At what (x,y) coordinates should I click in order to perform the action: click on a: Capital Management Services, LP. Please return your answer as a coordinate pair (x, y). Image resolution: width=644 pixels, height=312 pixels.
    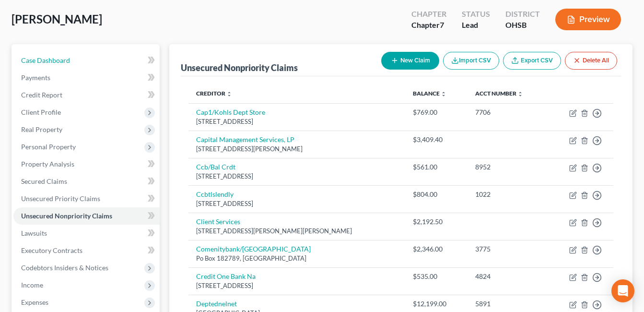
    Looking at the image, I should click on (245, 139).